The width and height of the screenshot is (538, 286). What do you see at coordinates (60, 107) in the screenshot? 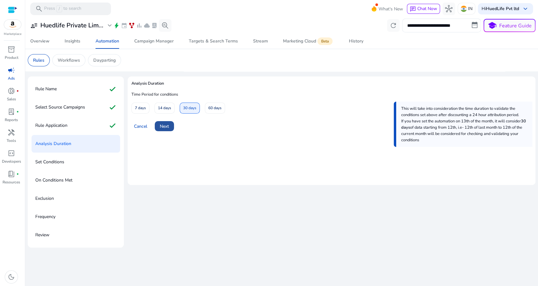
I see `p: Select Source Campaigns` at bounding box center [60, 107].